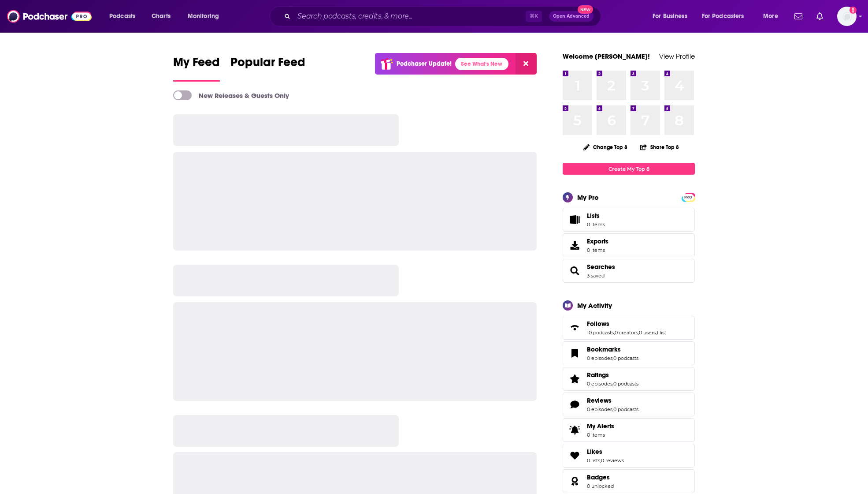 This screenshot has height=494, width=868. What do you see at coordinates (600, 486) in the screenshot?
I see `a: 0 unlocked` at bounding box center [600, 486].